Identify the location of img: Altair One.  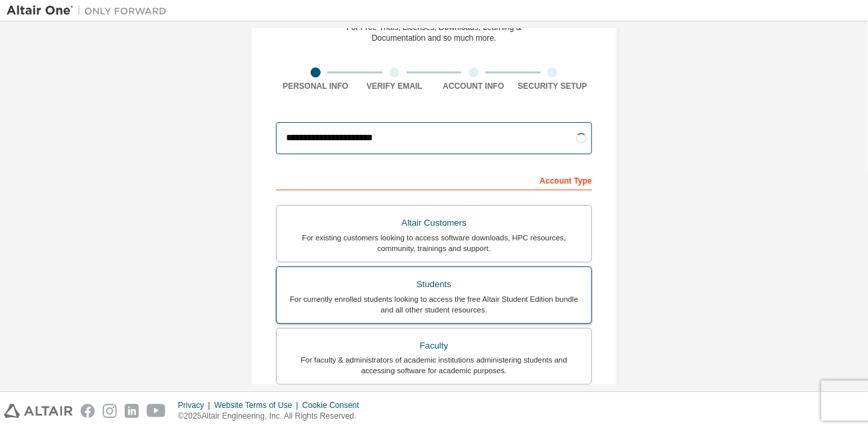
(90, 11).